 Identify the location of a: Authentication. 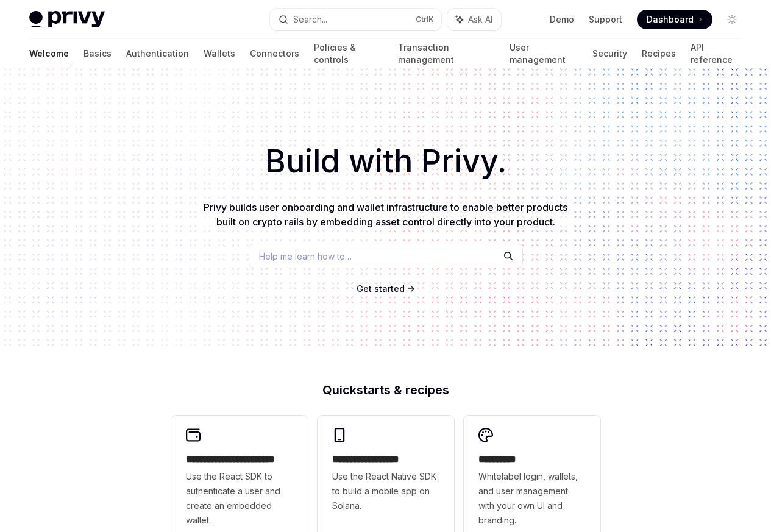
(157, 53).